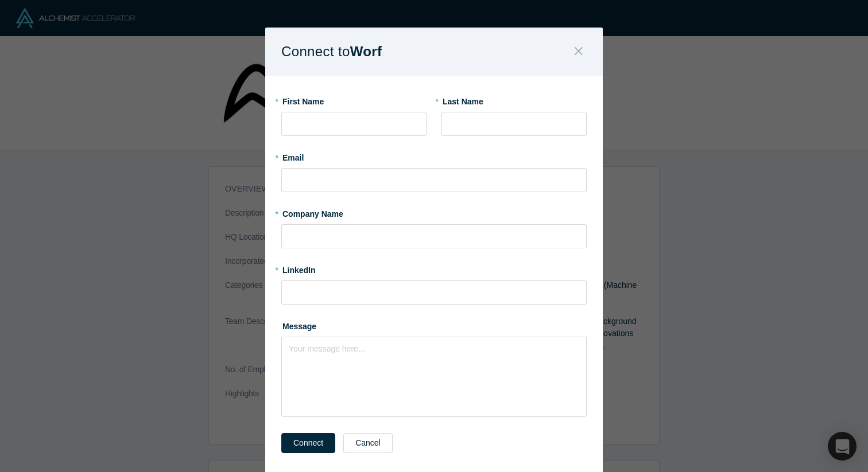 Image resolution: width=868 pixels, height=472 pixels. What do you see at coordinates (434, 347) in the screenshot?
I see `div: rdw-editor` at bounding box center [434, 347].